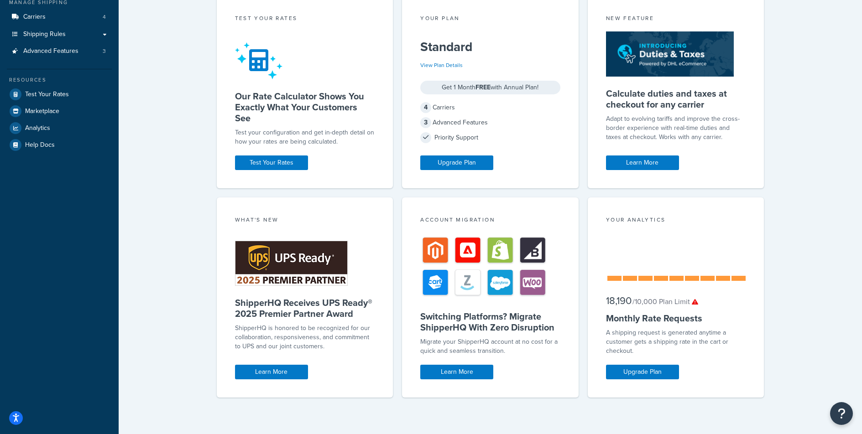 The width and height of the screenshot is (862, 434). Describe the element at coordinates (483, 87) in the screenshot. I see `strong: FREE` at that location.